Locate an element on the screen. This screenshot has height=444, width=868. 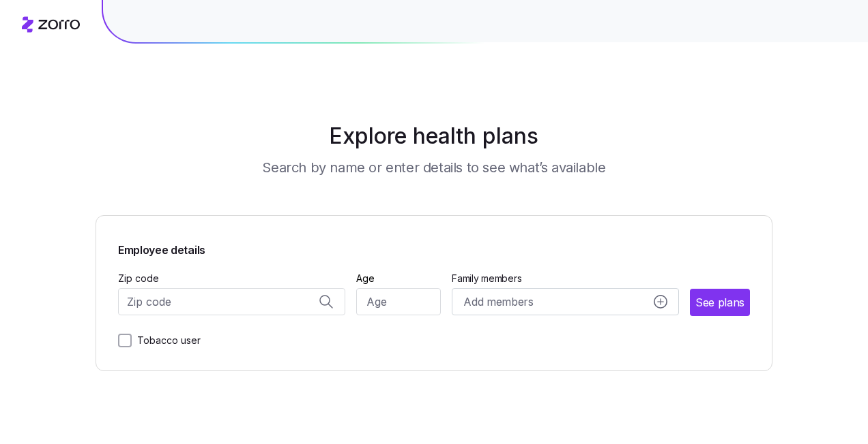
label: Zip code is located at coordinates (139, 278).